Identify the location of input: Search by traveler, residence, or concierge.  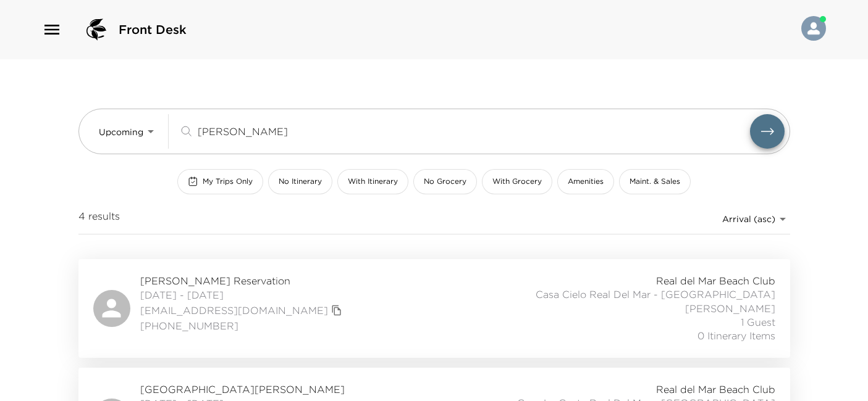
(474, 131).